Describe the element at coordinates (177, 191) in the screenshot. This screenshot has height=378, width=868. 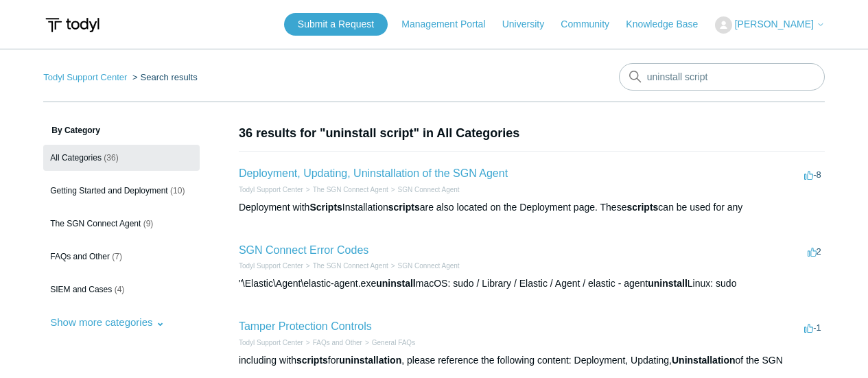
I see `span: (10)` at that location.